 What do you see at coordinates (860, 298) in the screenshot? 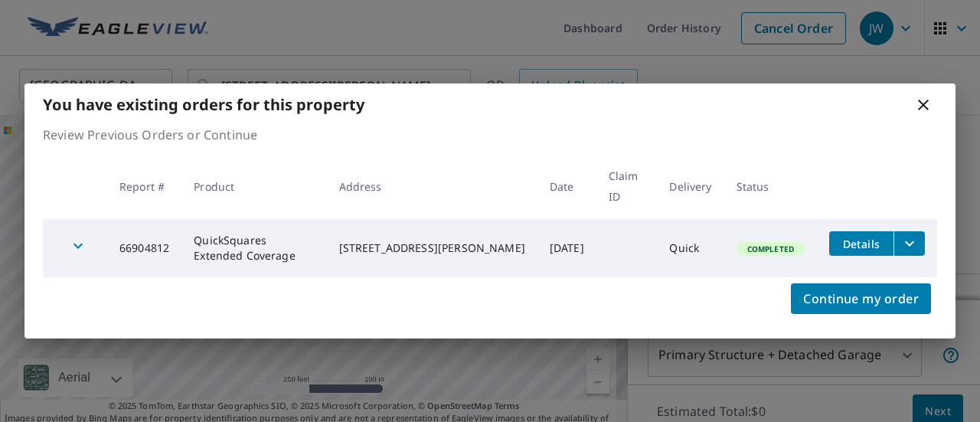
I see `button: Continue my order` at bounding box center [860, 298].